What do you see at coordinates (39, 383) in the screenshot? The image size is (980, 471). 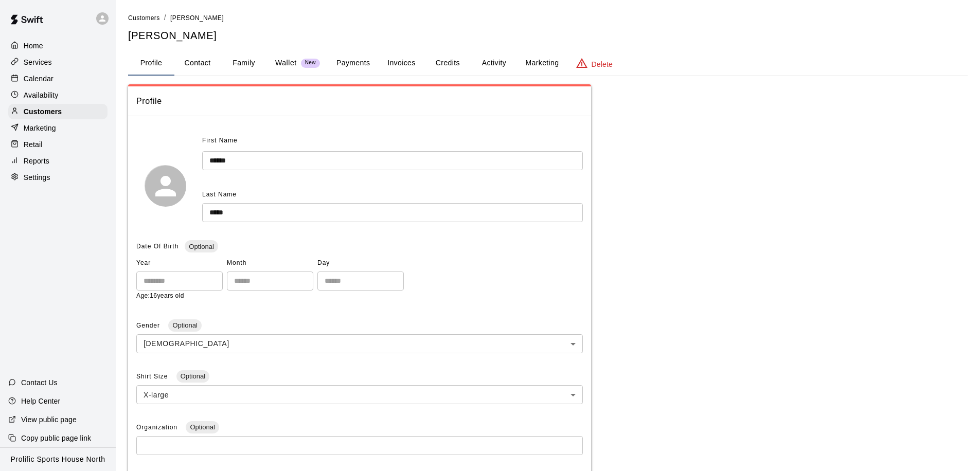 I see `p: Contact Us` at bounding box center [39, 383].